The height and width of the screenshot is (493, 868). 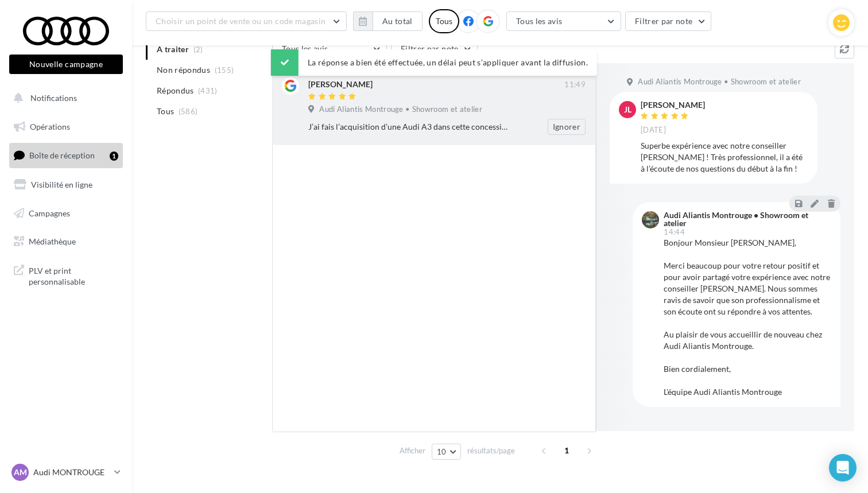 I want to click on span: Choisir un point de vente ou un code magasin, so click(x=240, y=21).